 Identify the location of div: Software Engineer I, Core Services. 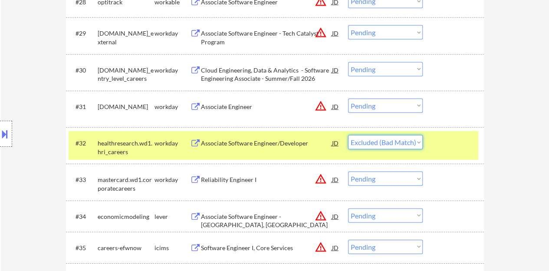
(267, 248).